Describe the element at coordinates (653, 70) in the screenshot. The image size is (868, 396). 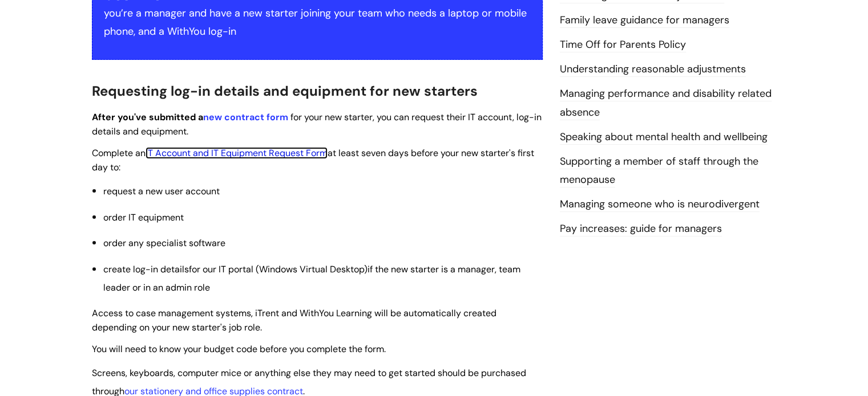
I see `a: Understanding reasonable adjustments` at that location.